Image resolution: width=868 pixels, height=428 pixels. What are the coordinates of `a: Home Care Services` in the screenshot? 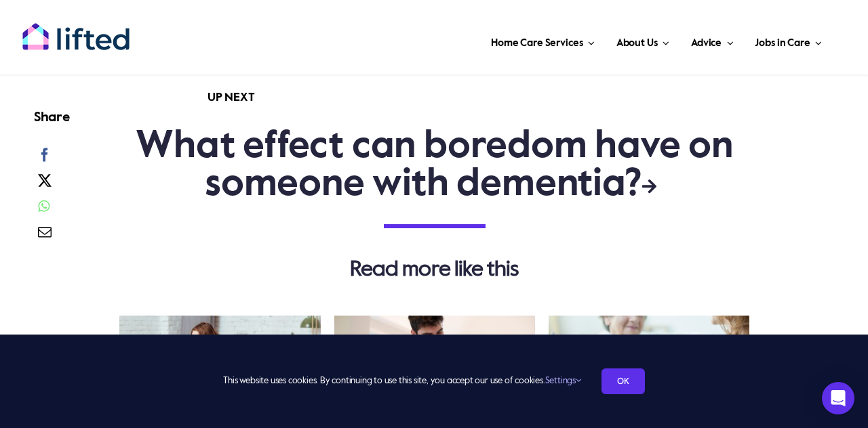 It's located at (542, 41).